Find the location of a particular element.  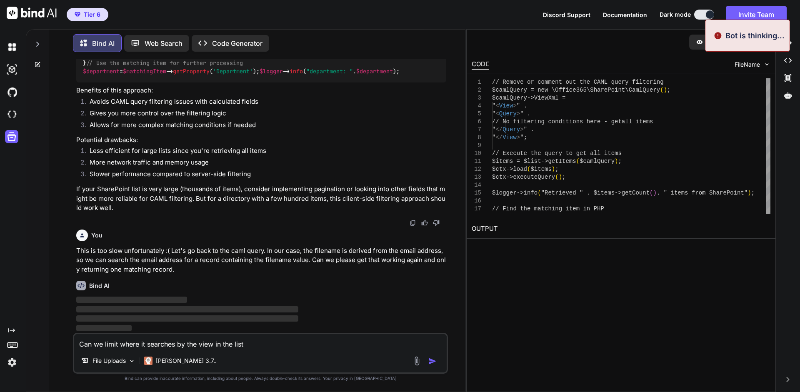

div: 17 is located at coordinates (476, 209).